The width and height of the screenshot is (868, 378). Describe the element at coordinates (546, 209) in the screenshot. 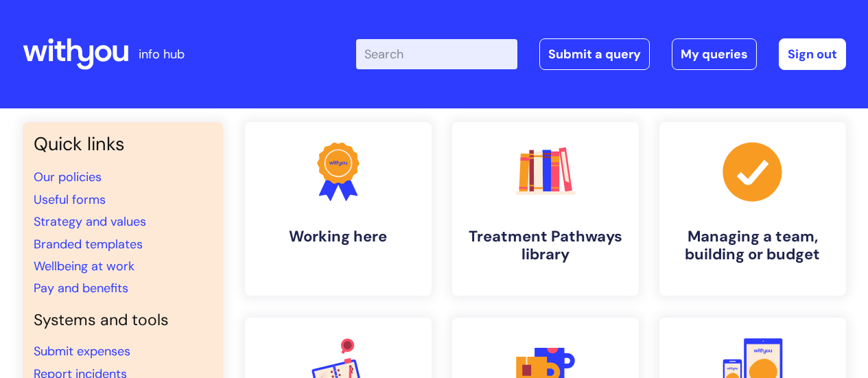

I see `a: Treatment Pathways library` at that location.